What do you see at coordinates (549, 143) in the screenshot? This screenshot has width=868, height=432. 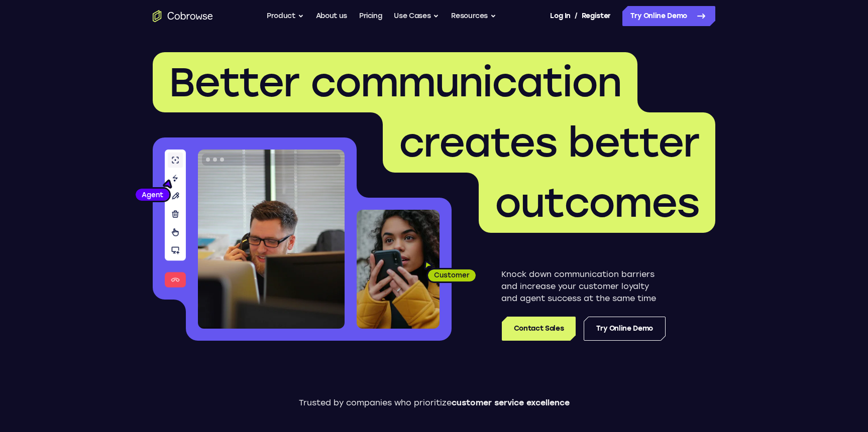 I see `span: creates better` at bounding box center [549, 143].